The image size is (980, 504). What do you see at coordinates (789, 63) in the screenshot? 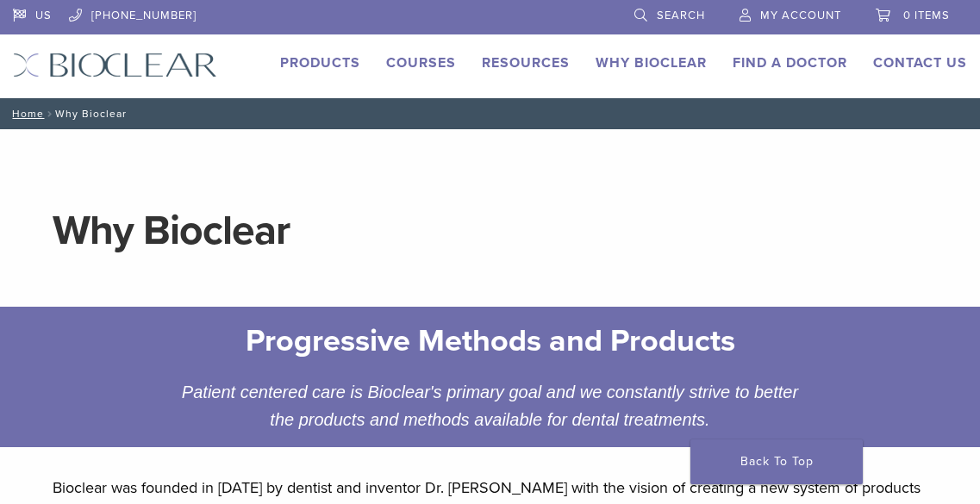
I see `a: Find A Doctor` at bounding box center [789, 63].